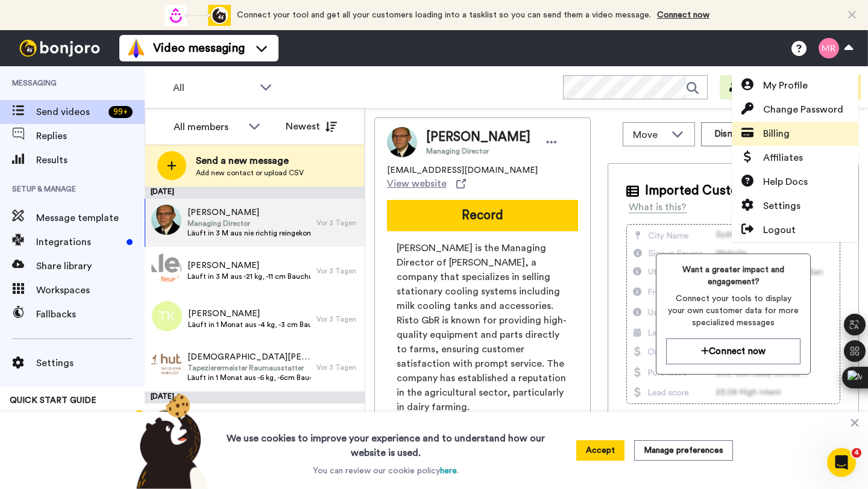  What do you see at coordinates (91, 160) in the screenshot?
I see `span: Results` at bounding box center [91, 160].